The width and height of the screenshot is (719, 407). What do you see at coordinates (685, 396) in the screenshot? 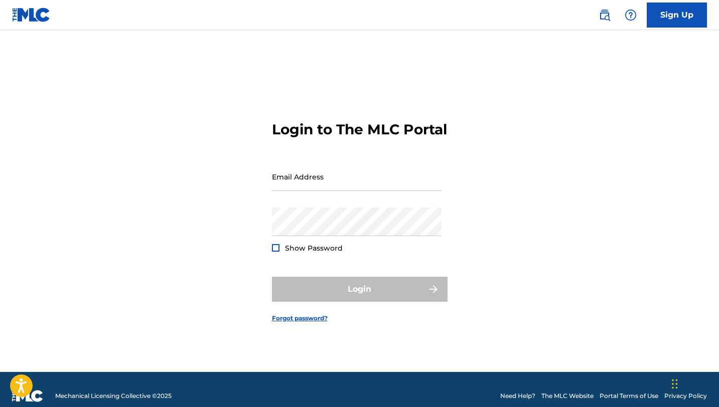
I see `a: Privacy Policy` at bounding box center [685, 396].